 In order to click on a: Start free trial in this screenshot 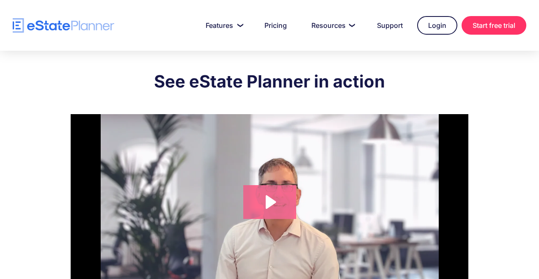, I will do `click(494, 25)`.